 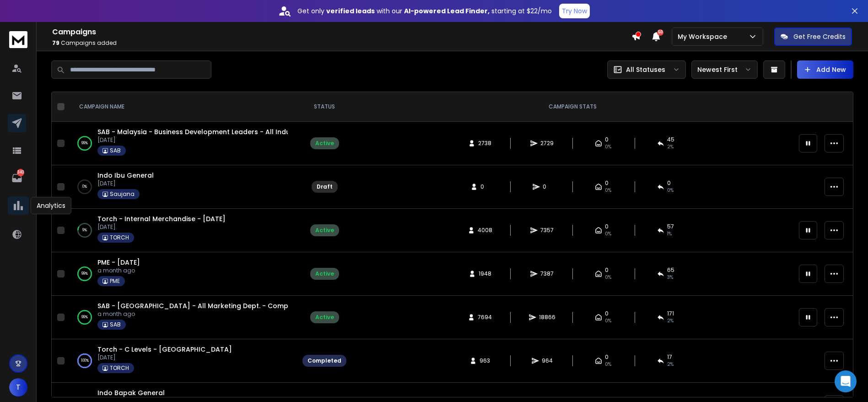 I want to click on span: Indo Bapak General, so click(x=131, y=392).